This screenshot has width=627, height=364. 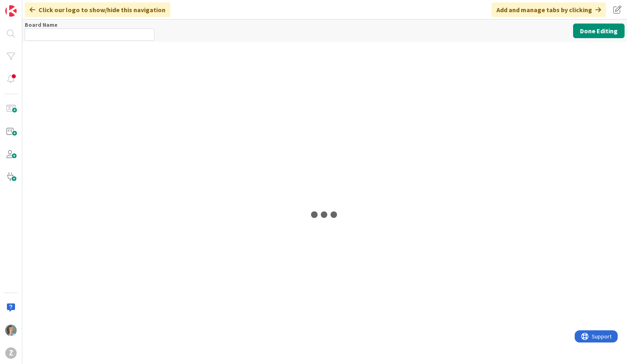 What do you see at coordinates (27, 6) in the screenshot?
I see `span: Support` at bounding box center [27, 6].